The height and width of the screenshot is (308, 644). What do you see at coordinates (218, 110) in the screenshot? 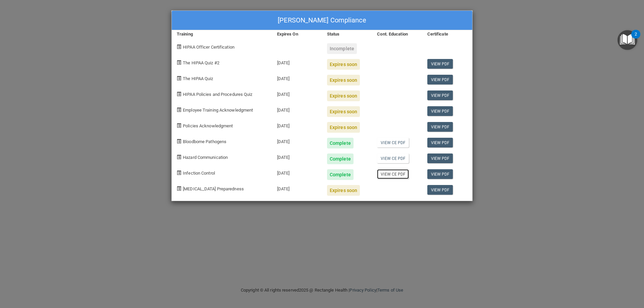
I see `span: Employee Training Acknowledgment` at bounding box center [218, 110].